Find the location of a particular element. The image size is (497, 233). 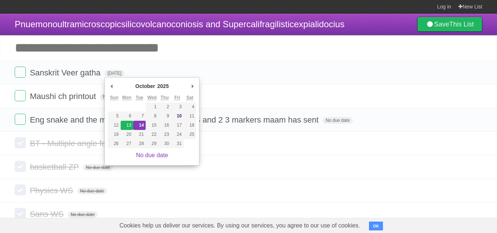

abbr: Saturday is located at coordinates (190, 98).